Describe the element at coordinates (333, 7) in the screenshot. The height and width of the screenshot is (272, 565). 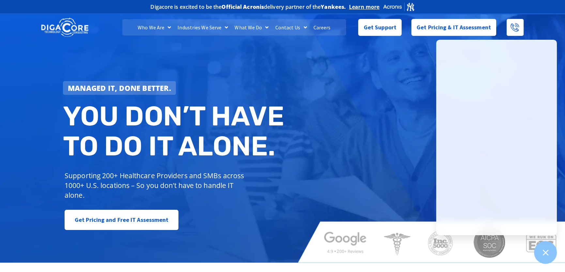
I see `b: Yankees.` at that location.